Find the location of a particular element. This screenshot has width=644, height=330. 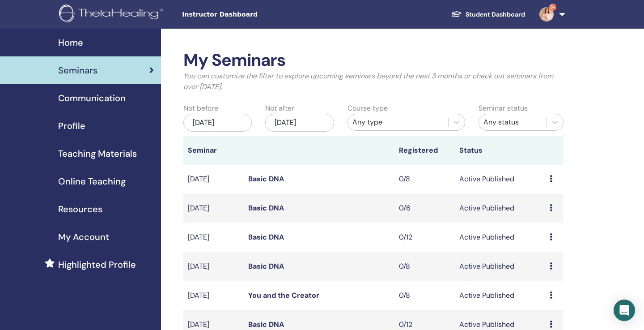

th: Status is located at coordinates (500, 150).